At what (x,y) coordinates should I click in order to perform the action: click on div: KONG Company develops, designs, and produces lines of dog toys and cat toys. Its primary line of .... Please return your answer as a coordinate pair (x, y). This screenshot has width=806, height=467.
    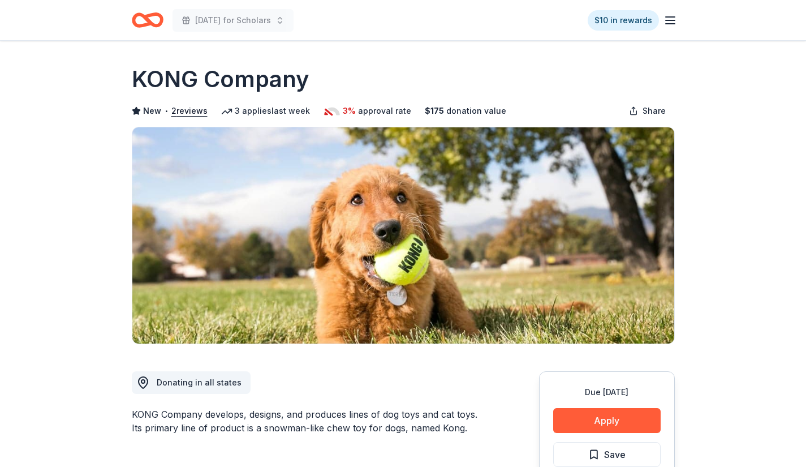
    Looking at the image, I should click on (308, 421).